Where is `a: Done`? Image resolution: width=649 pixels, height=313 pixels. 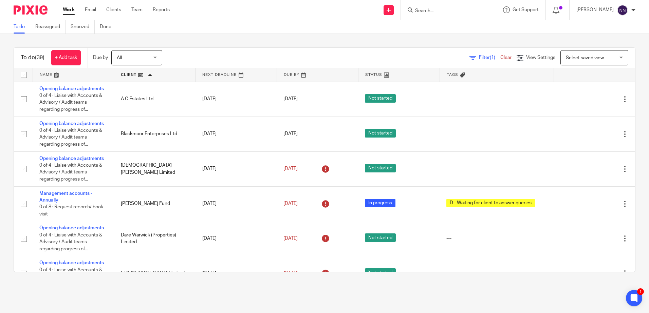 a: Done is located at coordinates (108, 27).